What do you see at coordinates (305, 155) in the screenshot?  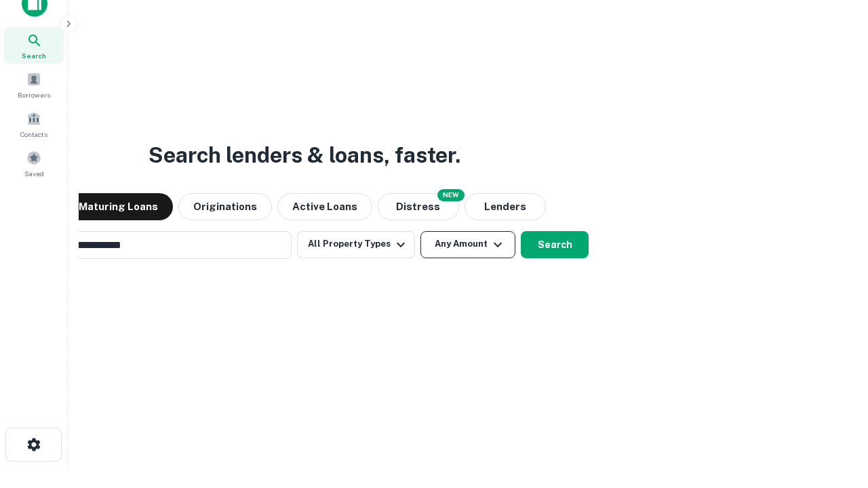 I see `h3: Search lenders & loans, faster.` at bounding box center [305, 155].